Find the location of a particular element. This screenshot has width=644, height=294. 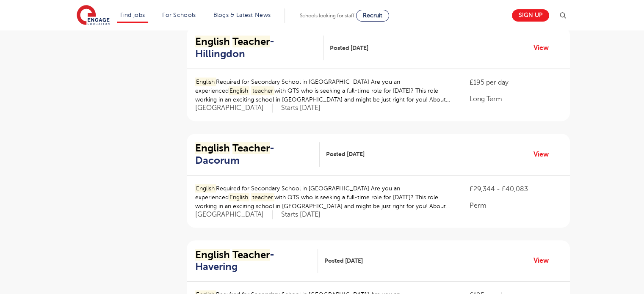

img: Engage Education is located at coordinates (93, 16).